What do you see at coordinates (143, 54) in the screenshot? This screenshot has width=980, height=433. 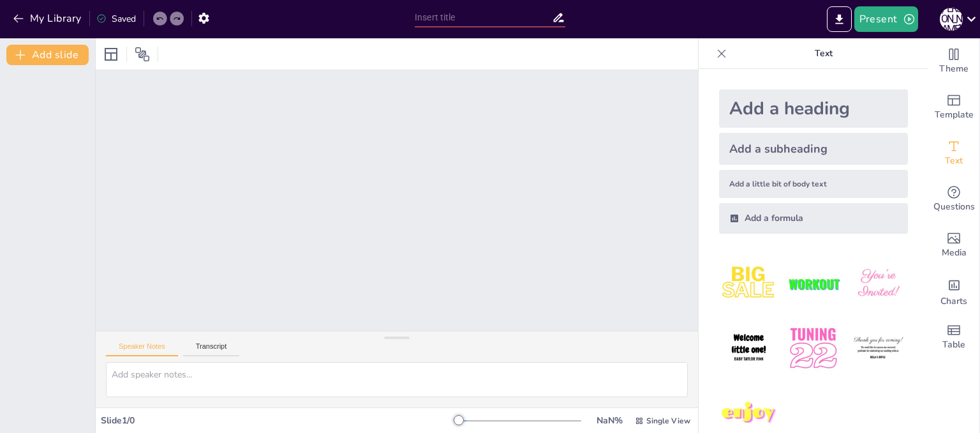 I see `span: Position` at bounding box center [143, 54].